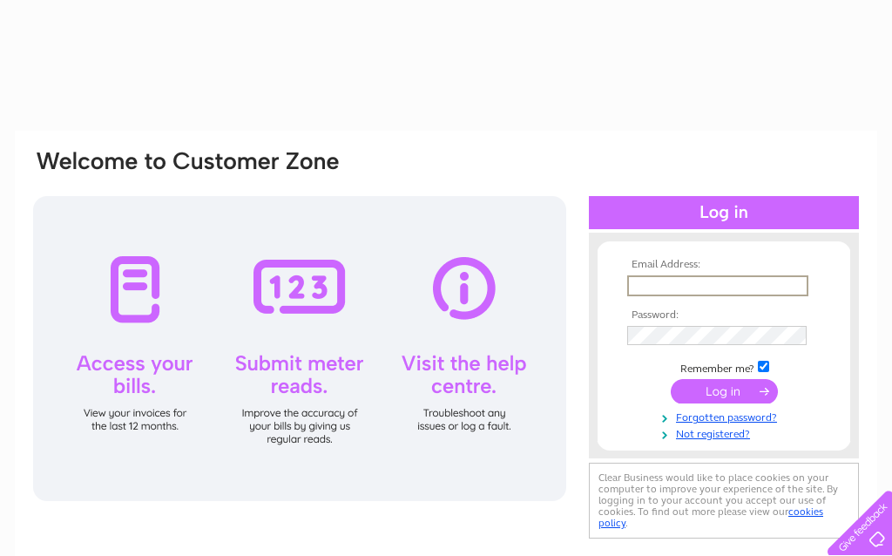  What do you see at coordinates (724, 500) in the screenshot?
I see `div: Clear Business would like to place cookies on your computer to improve your experience of the sit...` at bounding box center [724, 500].